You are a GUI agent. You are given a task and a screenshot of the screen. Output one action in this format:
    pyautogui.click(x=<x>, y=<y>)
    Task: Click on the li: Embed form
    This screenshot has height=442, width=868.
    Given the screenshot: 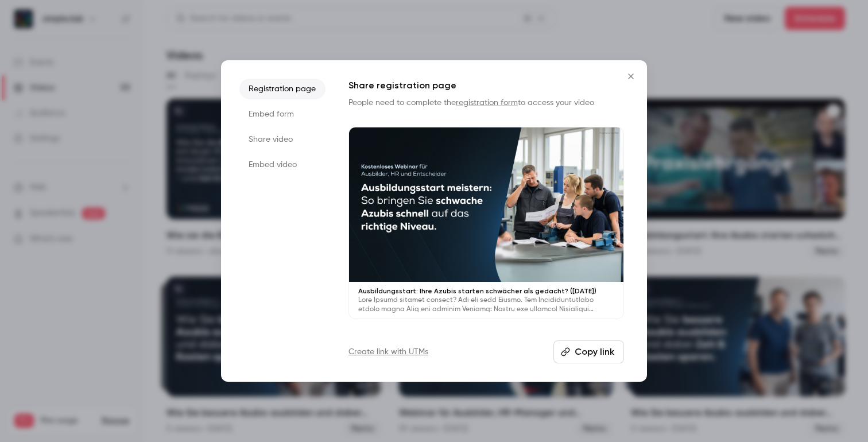 What is the action you would take?
    pyautogui.click(x=282, y=114)
    